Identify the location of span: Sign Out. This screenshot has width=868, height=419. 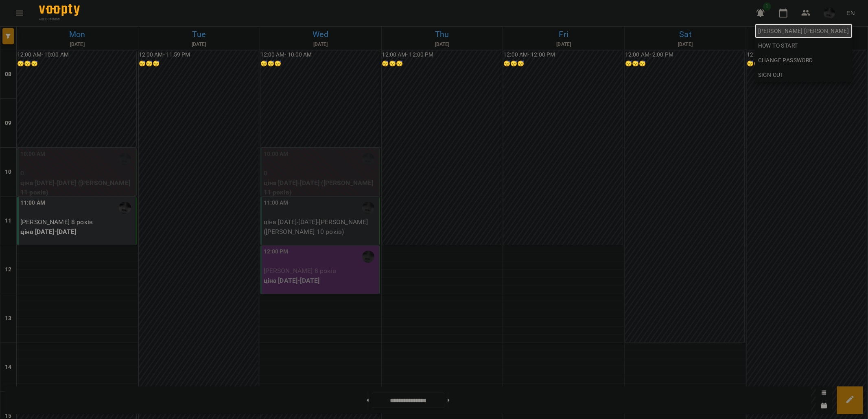
(771, 75).